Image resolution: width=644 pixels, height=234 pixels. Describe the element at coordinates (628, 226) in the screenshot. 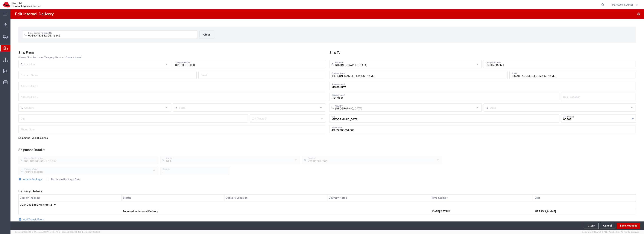

I see `button: Save Request` at that location.